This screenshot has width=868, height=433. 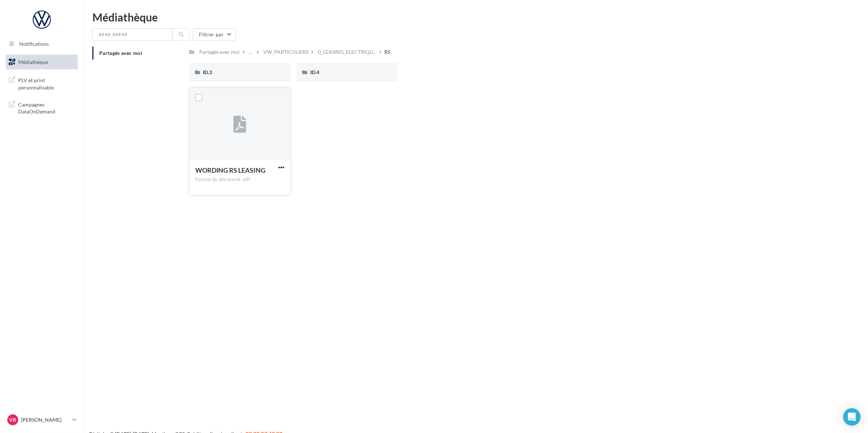 What do you see at coordinates (315, 72) in the screenshot?
I see `span: ID.4` at bounding box center [315, 72].